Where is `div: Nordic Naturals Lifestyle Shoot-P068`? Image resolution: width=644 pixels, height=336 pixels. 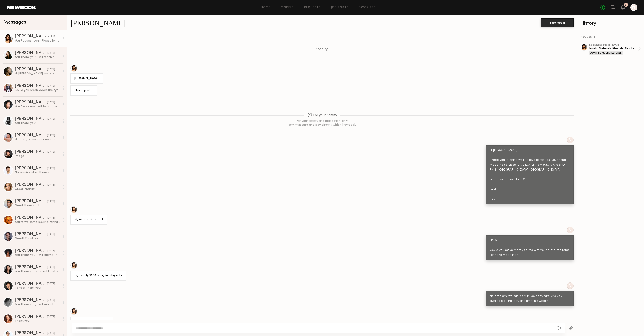
div: Nordic Naturals Lifestyle Shoot-P068 is located at coordinates (614, 49).